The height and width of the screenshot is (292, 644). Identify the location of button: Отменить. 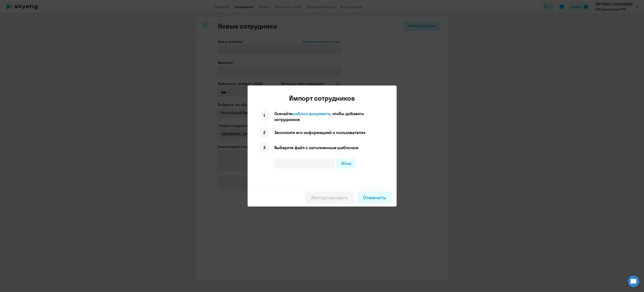
(374, 197).